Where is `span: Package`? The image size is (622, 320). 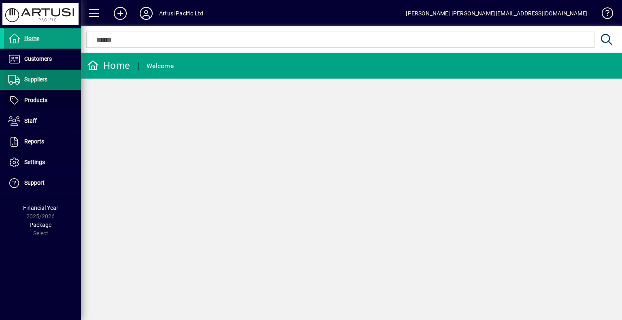 span: Package is located at coordinates (40, 225).